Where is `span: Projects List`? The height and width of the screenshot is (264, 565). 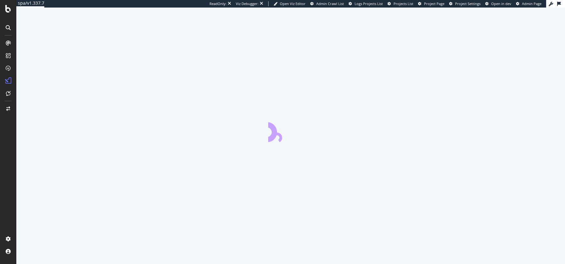 span: Projects List is located at coordinates (403, 3).